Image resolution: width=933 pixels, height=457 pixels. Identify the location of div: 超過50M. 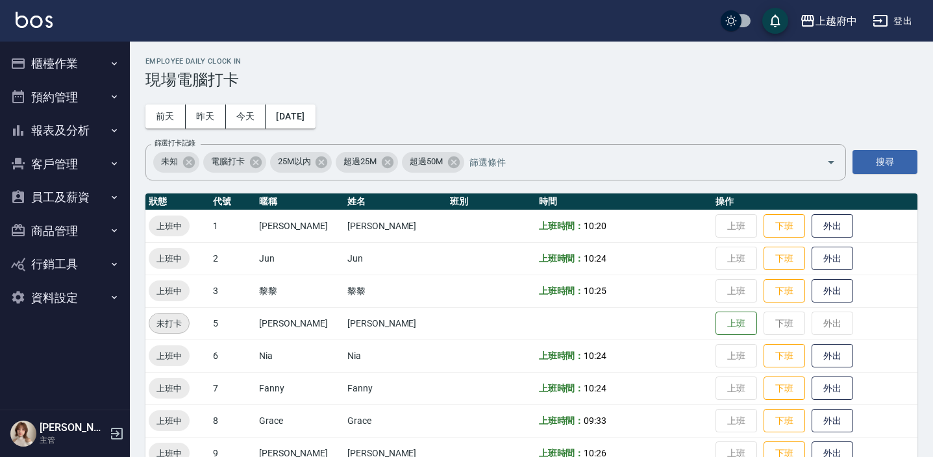
(433, 162).